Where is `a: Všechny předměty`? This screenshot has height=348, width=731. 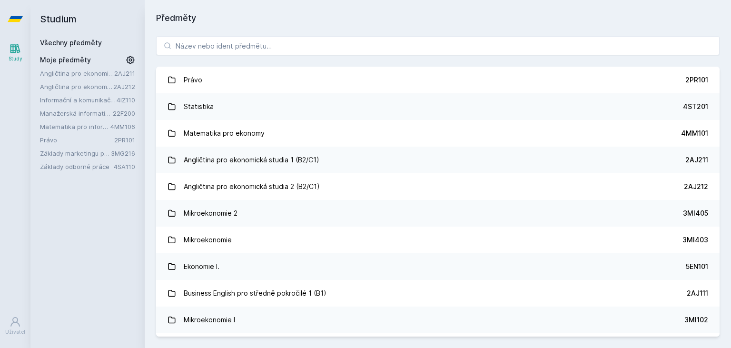
a: Všechny předměty is located at coordinates (71, 42).